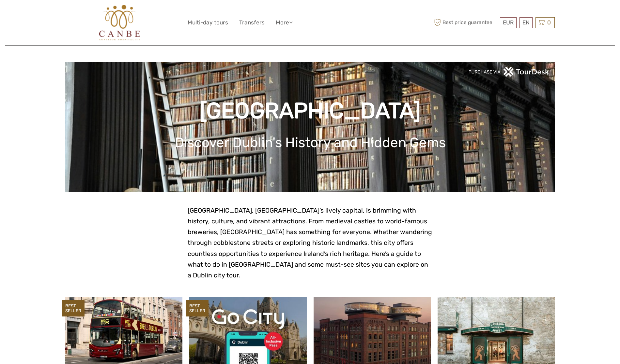  I want to click on img: 602-0fc6e88d-d366-4c1d-ad88-b45bd91116e8_logo_big.jpg, so click(119, 23).